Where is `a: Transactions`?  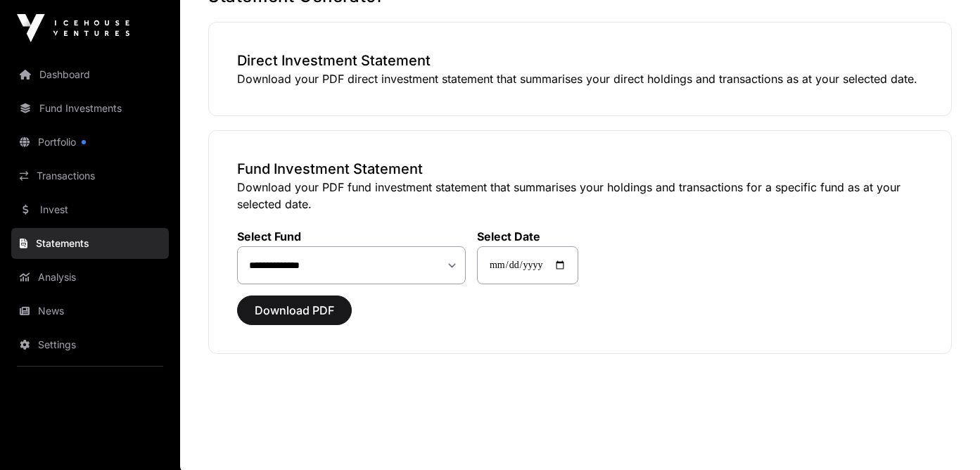
a: Transactions is located at coordinates (90, 176).